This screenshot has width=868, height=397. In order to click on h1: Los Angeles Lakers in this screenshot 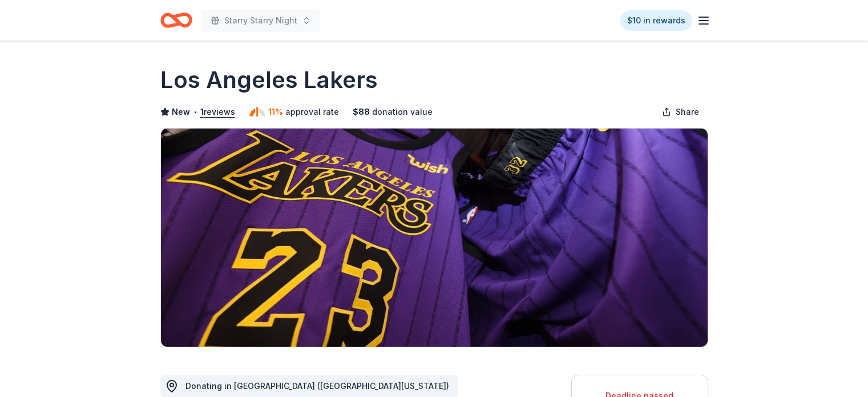, I will do `click(269, 80)`.